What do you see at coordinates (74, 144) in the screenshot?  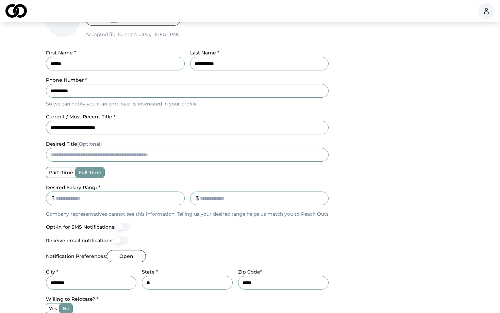 I see `label: desired title` at bounding box center [74, 144].